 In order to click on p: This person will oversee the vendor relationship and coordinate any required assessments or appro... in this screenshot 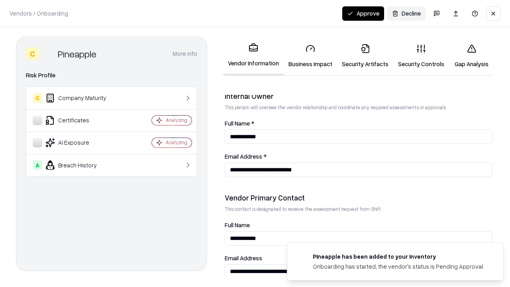, I will do `click(359, 107)`.